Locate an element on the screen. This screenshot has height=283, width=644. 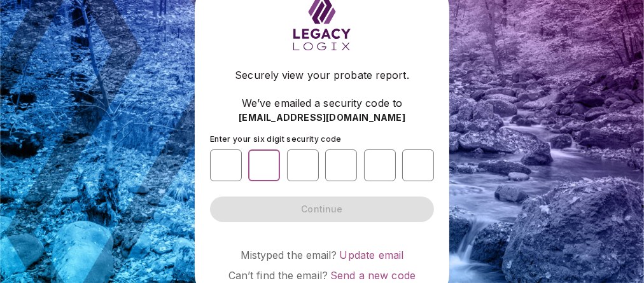
span: Enter your six digit security code is located at coordinates (276, 138).